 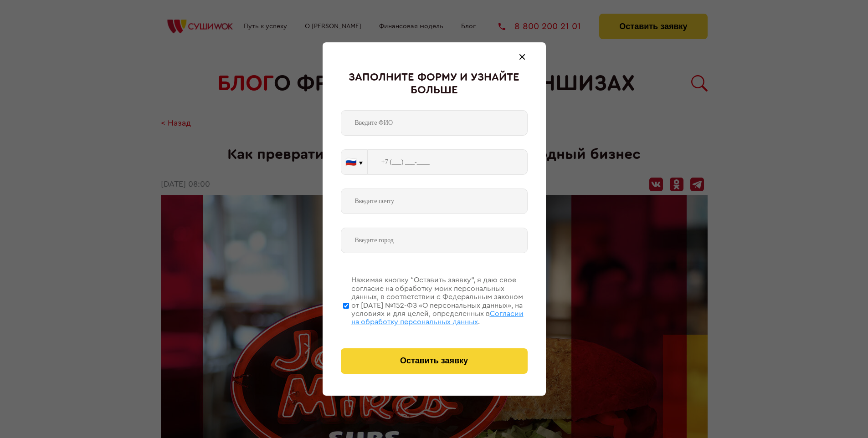 I want to click on input: Введите почту, so click(x=434, y=201).